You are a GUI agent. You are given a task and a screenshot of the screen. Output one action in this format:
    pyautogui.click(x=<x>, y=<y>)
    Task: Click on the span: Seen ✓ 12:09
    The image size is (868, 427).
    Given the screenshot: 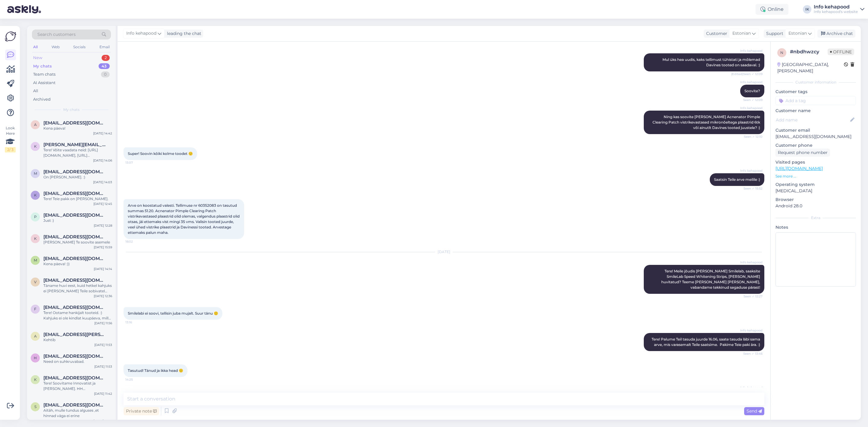 What is the action you would take?
    pyautogui.click(x=751, y=100)
    